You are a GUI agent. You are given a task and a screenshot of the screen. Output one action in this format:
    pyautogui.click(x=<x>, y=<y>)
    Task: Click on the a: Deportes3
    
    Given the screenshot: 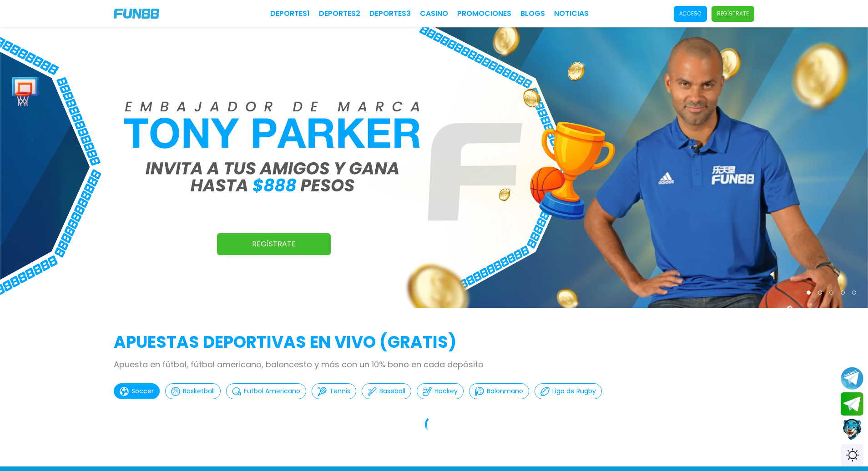 What is the action you would take?
    pyautogui.click(x=390, y=14)
    